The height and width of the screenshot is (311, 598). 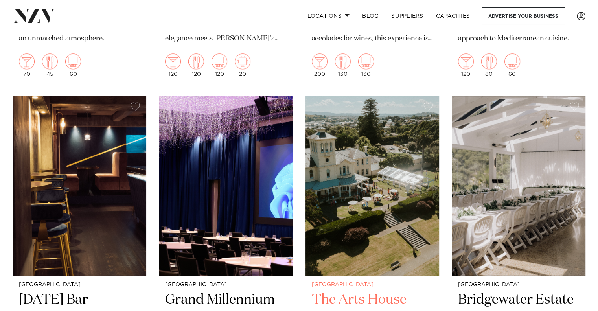 What do you see at coordinates (30, 16) in the screenshot?
I see `div: v 4.0.25` at bounding box center [30, 16].